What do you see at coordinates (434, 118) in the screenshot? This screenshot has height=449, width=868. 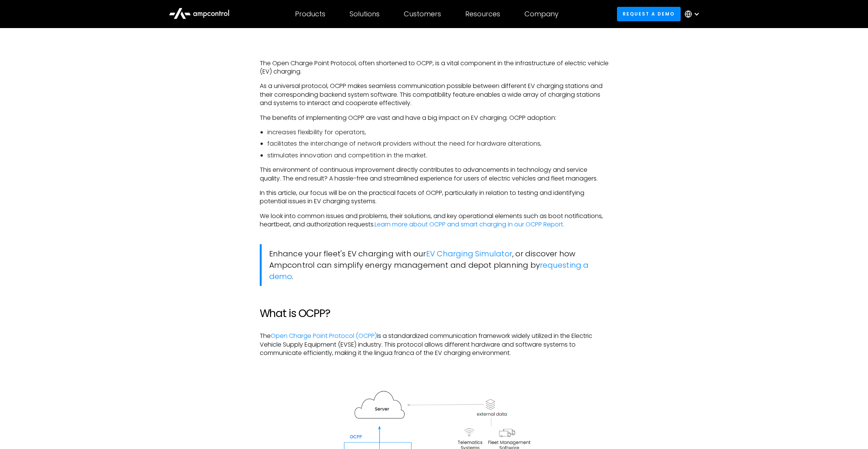 I see `p: The benefits of implementing OCPP are vast and have a big impact on EV charging. OCPP adoption:` at bounding box center [434, 118].